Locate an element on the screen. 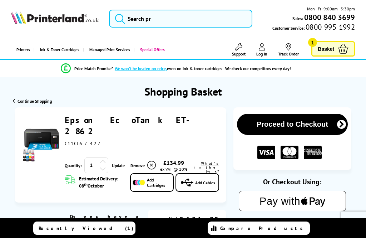  div: - even on ink & toner cartridges - We check our competitors every day! is located at coordinates (202, 68).